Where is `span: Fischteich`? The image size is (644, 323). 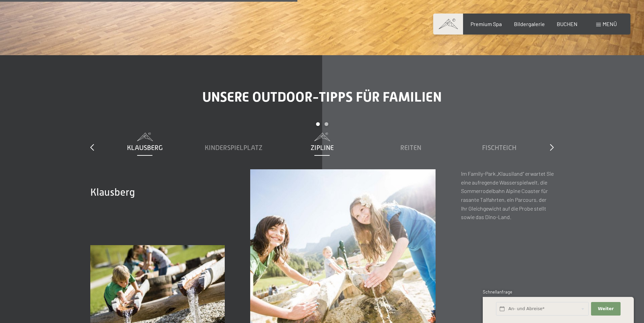 span: Fischteich is located at coordinates (499, 148).